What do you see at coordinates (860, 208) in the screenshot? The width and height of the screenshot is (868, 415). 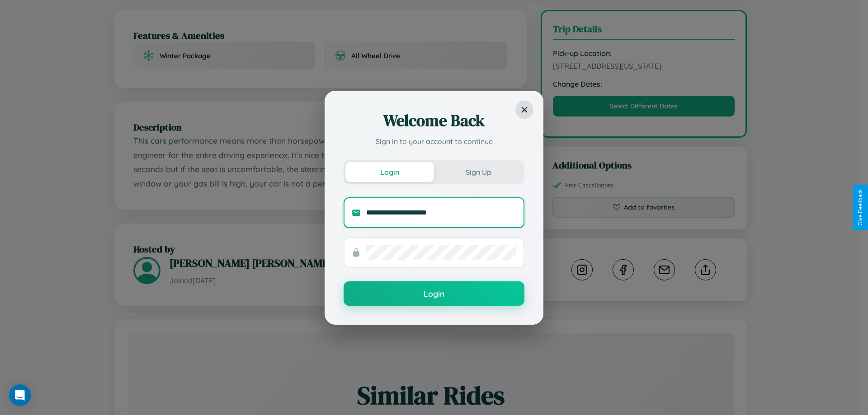 I see `div: Give Feedback` at bounding box center [860, 208].